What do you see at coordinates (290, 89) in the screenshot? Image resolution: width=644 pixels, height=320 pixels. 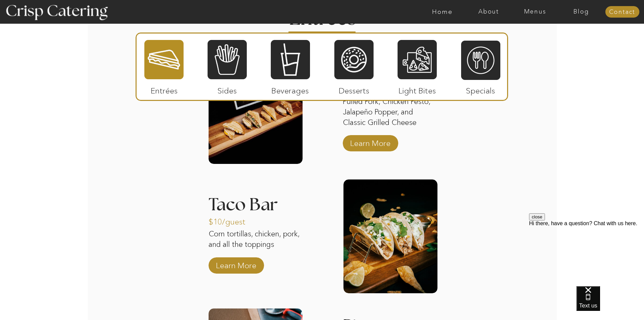 I see `p: Beverages` at bounding box center [290, 89].